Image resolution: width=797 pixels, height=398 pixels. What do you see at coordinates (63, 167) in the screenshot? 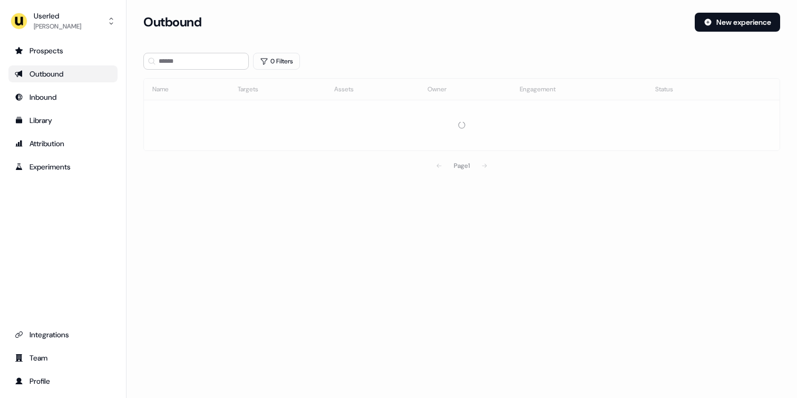
I see `div: Experiments` at bounding box center [63, 167].